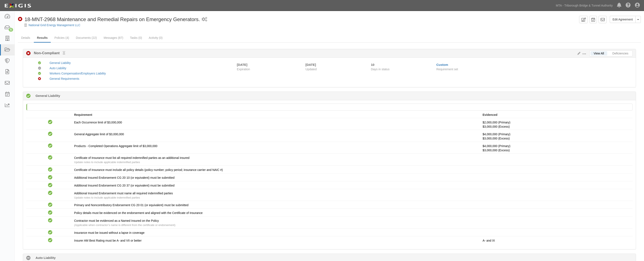  I want to click on i: No Coverage 0 days (since 09/30/2025), so click(28, 258).